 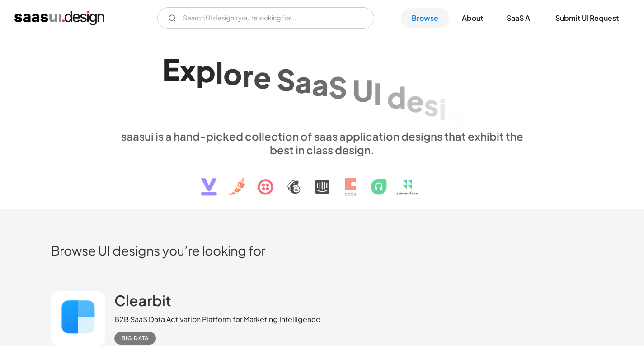 What do you see at coordinates (323, 180) in the screenshot?
I see `img: text, icon, saas logo` at bounding box center [323, 180].